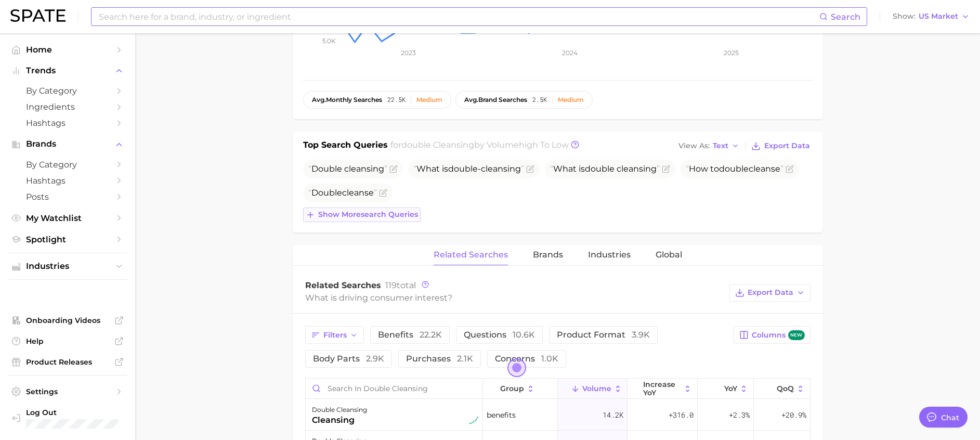 The height and width of the screenshot is (440, 980). Describe the element at coordinates (604, 334) in the screenshot. I see `span: product format` at that location.